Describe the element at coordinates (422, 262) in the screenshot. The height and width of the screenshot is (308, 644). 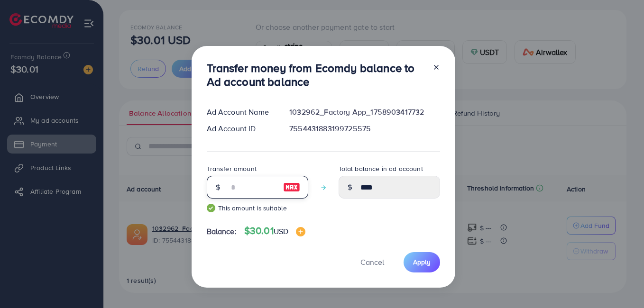
I see `button: Apply` at that location.